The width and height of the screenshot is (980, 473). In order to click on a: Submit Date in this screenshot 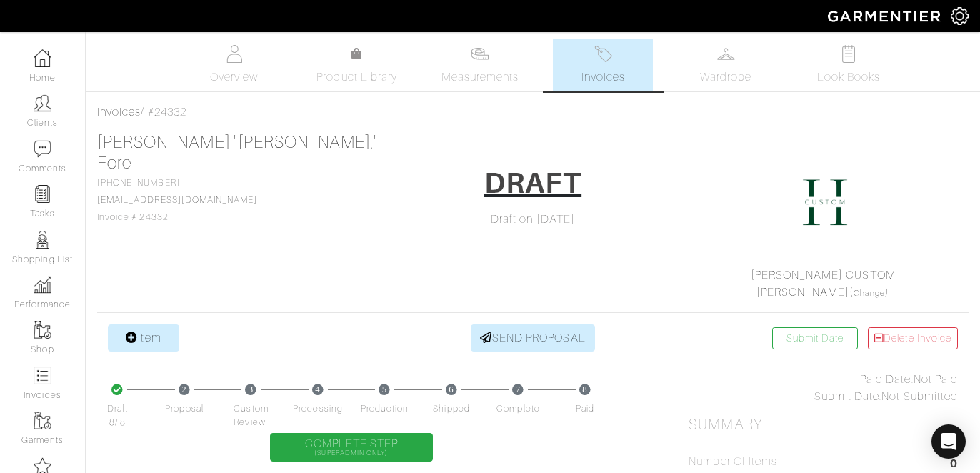, I will do `click(815, 338)`.